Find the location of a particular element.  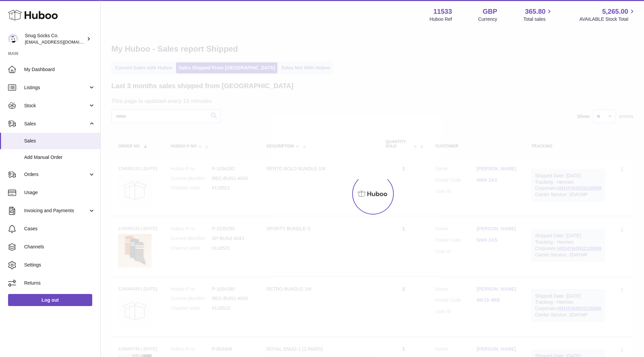

a: 5,265.00 AVAILABLE Stock Total is located at coordinates (607, 15).